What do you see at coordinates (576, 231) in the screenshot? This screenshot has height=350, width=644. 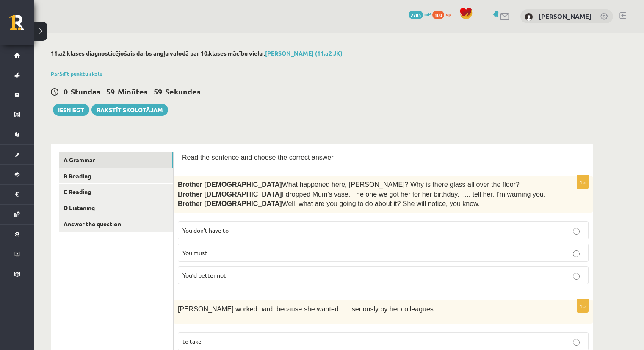 I see `input: You don’t have to` at bounding box center [576, 231].